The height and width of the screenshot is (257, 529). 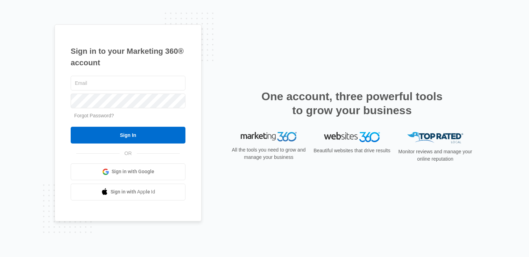 What do you see at coordinates (435, 138) in the screenshot?
I see `img: Top Rated Local` at bounding box center [435, 138].